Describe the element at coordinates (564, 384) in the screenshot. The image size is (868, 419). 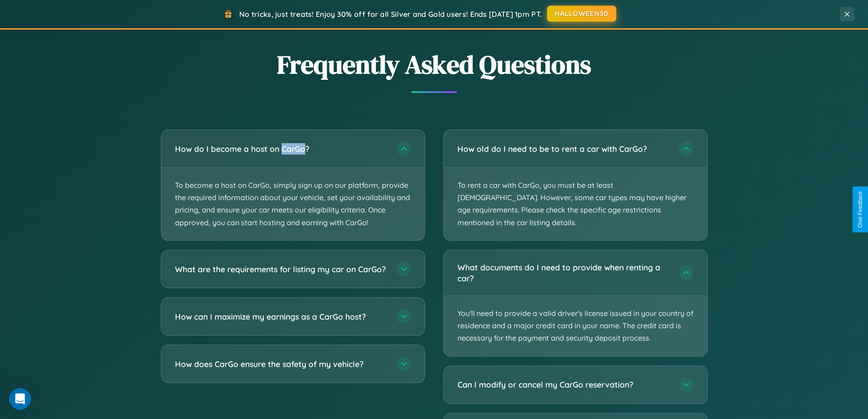
I see `h3: Can I modify or cancel my CarGo reservation?` at that location.